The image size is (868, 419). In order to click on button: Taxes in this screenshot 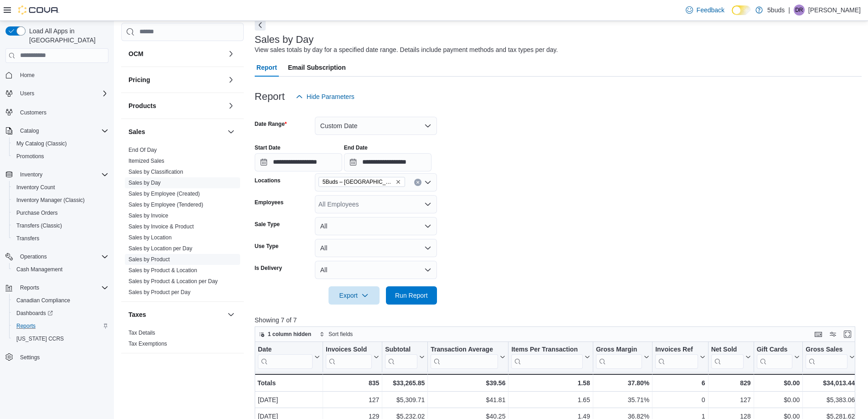, I will do `click(231, 314)`.